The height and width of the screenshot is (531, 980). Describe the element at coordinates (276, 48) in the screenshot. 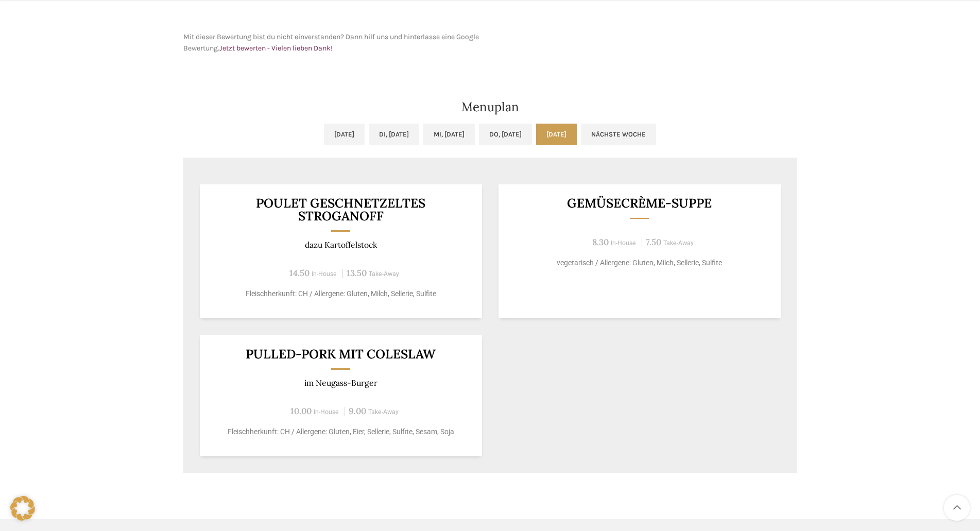

I see `a: Jetzt bewerten - Vielen lieben Dank!` at that location.